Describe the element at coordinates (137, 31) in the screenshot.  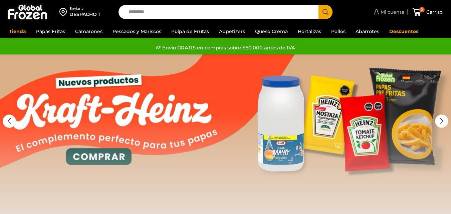
I see `a: Pescados y Mariscos` at that location.